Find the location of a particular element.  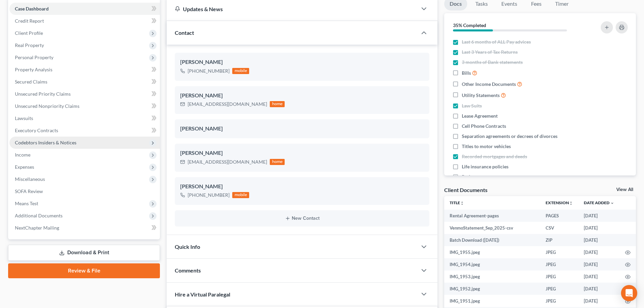

span: Law Suits is located at coordinates (472, 106).